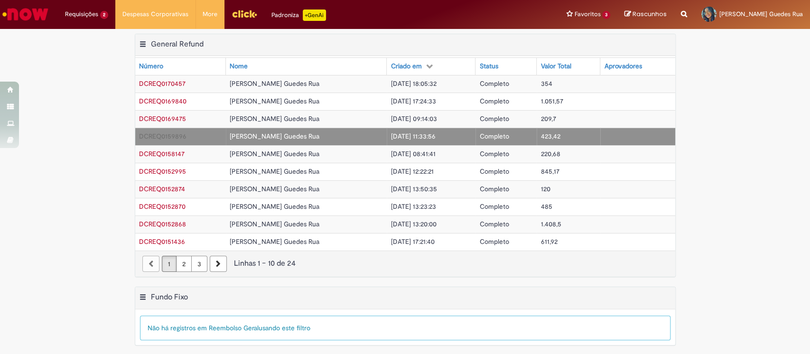 This screenshot has height=354, width=810. What do you see at coordinates (546, 83) in the screenshot?
I see `span: 354` at bounding box center [546, 83].